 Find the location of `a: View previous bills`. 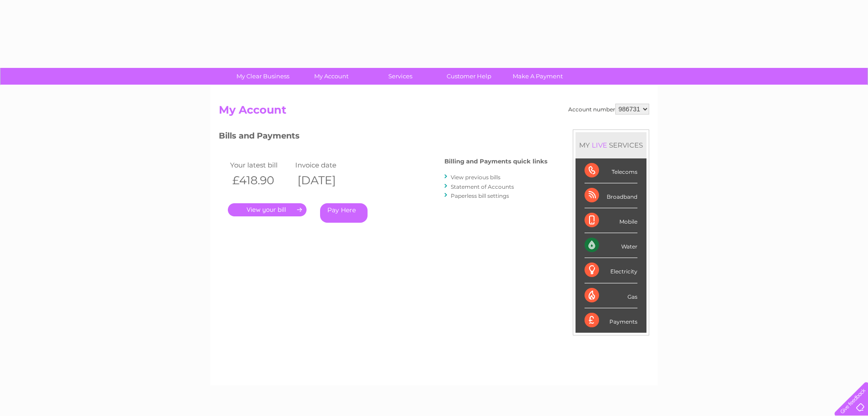

a: View previous bills is located at coordinates (475, 177).